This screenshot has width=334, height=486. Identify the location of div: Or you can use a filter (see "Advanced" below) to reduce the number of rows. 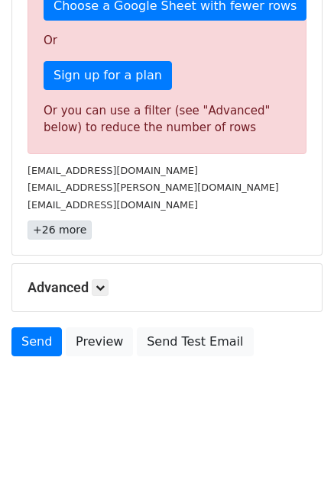
(166, 119).